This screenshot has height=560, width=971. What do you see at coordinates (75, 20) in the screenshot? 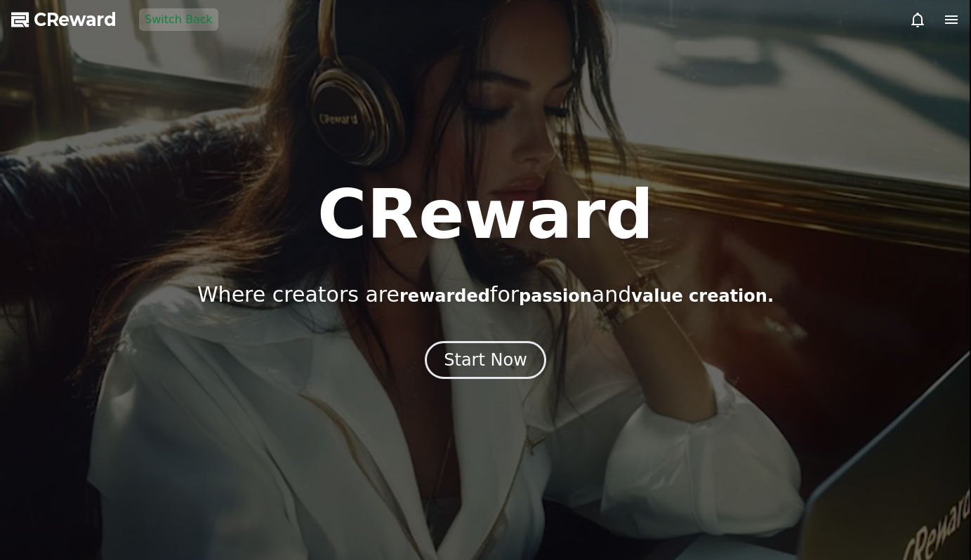
I see `span: CReward` at bounding box center [75, 20].